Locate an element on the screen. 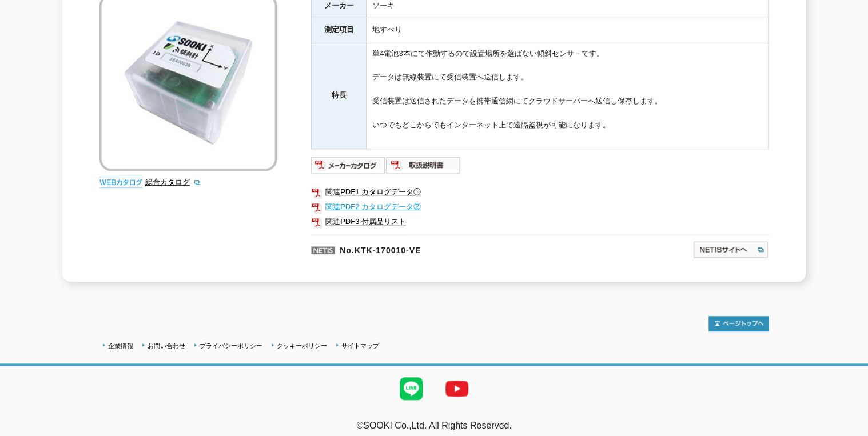 This screenshot has width=868, height=436. a: 関連PDF1 カタログデータ① is located at coordinates (540, 192).